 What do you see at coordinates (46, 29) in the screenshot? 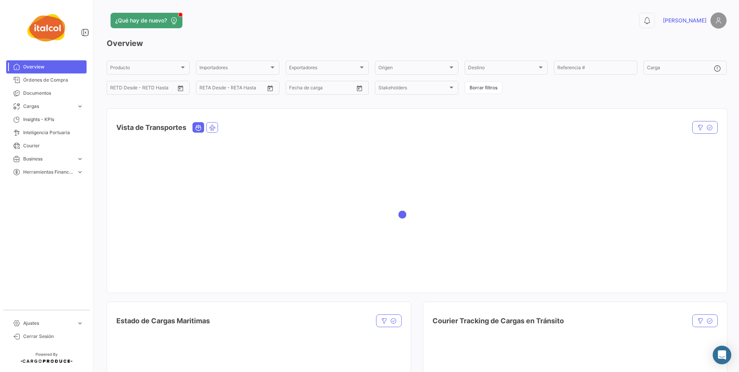
I see `img: italcol-logo.png` at bounding box center [46, 29].